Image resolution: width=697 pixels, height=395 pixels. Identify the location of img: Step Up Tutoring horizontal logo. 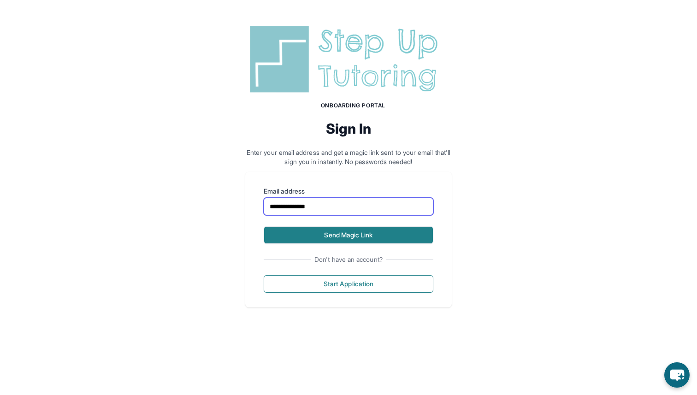
(349, 59).